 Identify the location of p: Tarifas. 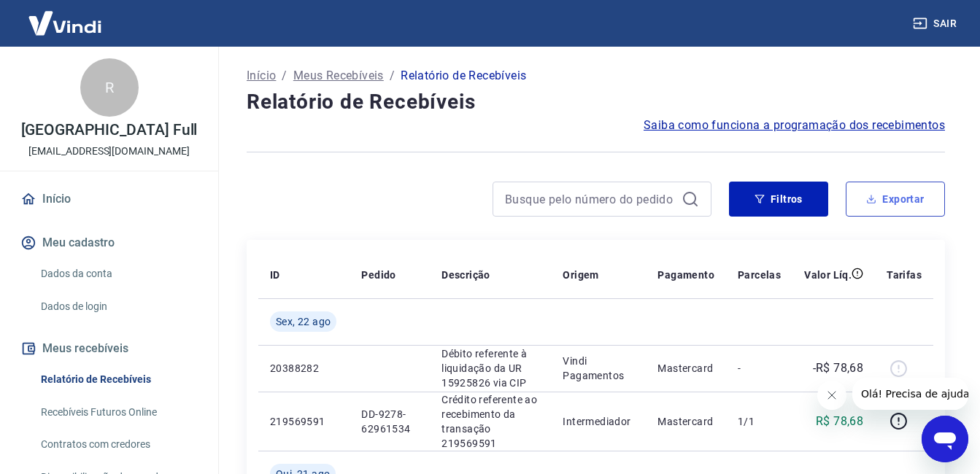
(904, 275).